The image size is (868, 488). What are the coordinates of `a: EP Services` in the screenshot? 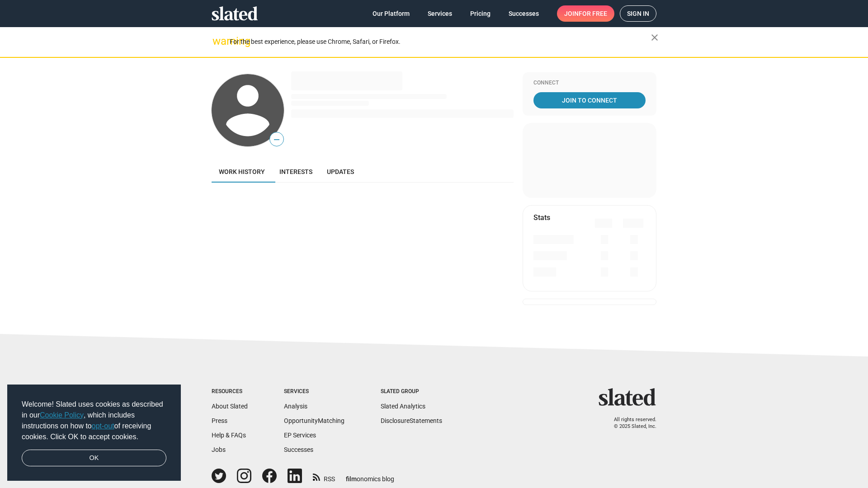 It's located at (300, 435).